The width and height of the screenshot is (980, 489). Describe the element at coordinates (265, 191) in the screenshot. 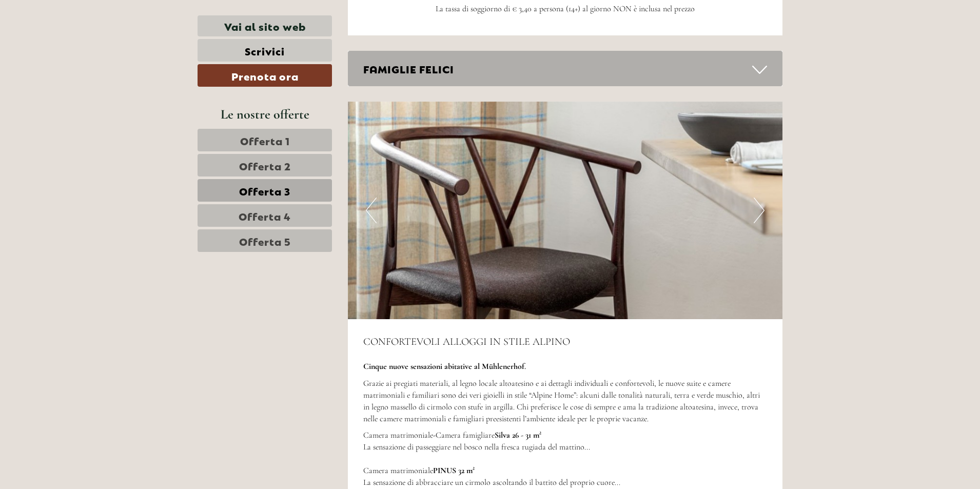

I see `span: Offerta 3` at that location.